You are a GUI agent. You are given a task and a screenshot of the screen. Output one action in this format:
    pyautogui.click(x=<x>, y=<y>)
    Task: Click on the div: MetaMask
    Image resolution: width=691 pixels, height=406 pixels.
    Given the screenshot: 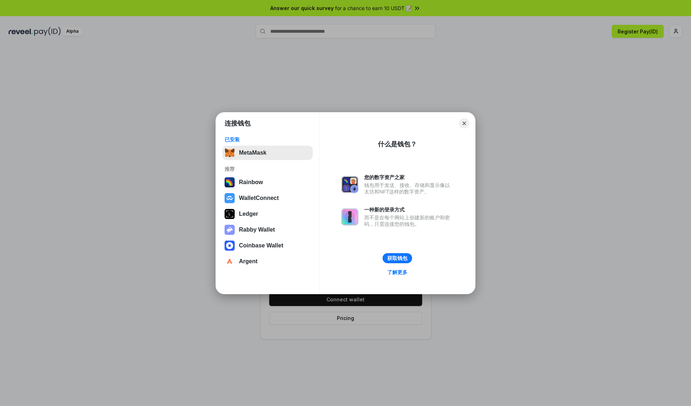 What is the action you would take?
    pyautogui.click(x=252, y=153)
    